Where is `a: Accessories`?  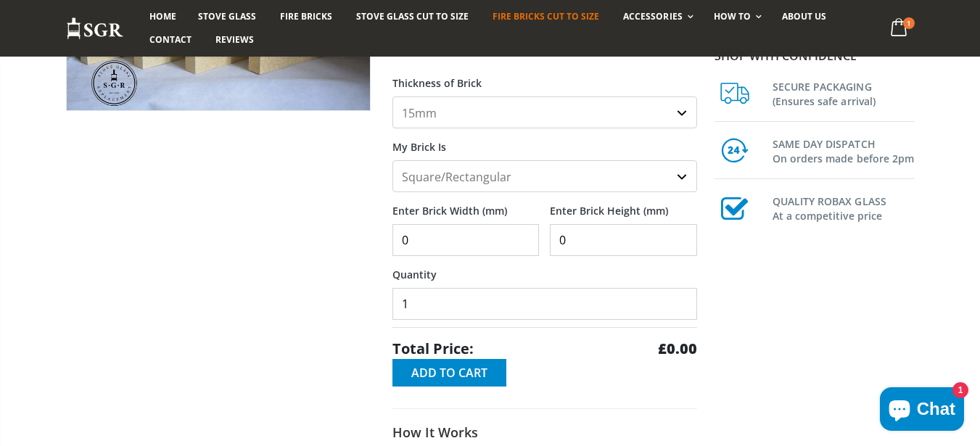 a: Accessories is located at coordinates (656, 17).